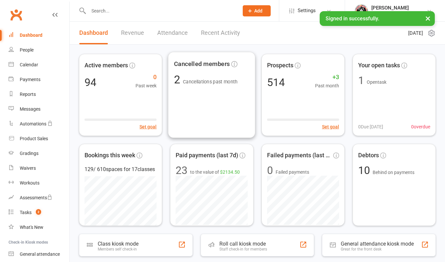 The width and height of the screenshot is (445, 262). Describe the element at coordinates (26, 213) in the screenshot. I see `div: Tasks` at that location.